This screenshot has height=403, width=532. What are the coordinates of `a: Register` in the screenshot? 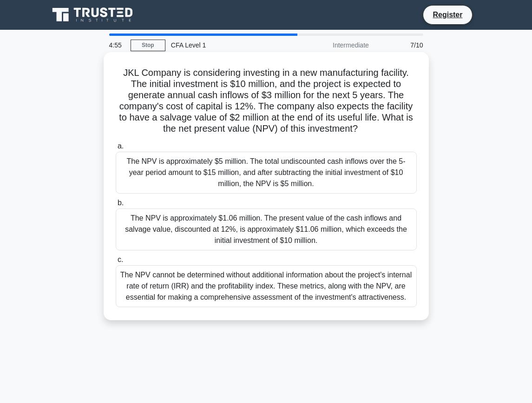 It's located at (447, 15).